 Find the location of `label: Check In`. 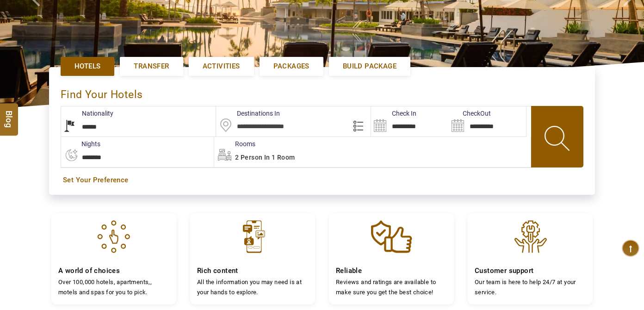

label: Check In is located at coordinates (394, 113).